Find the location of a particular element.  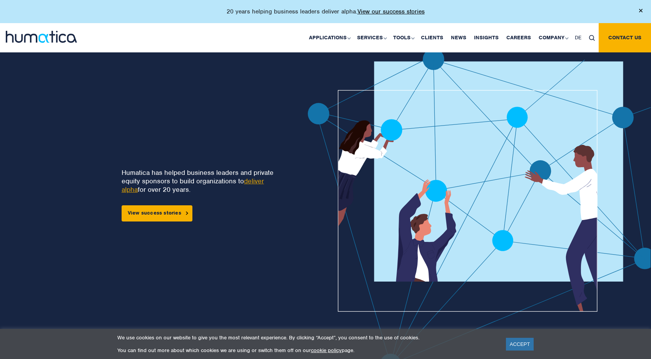

p: 20 years helping business leaders deliver alpha. is located at coordinates (326, 12).